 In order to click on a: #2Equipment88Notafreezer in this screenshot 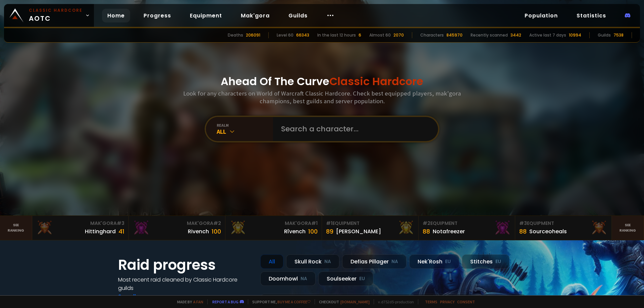, I will do `click(467, 228)`.